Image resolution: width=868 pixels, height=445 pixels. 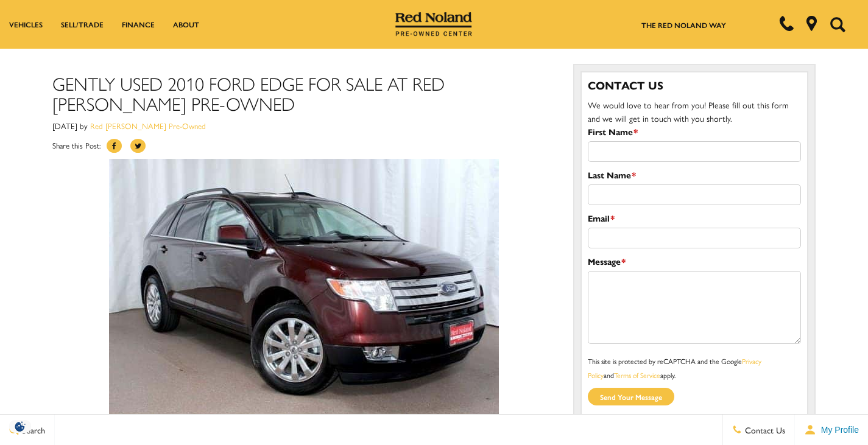 I want to click on h3: Contact Us, so click(x=694, y=86).